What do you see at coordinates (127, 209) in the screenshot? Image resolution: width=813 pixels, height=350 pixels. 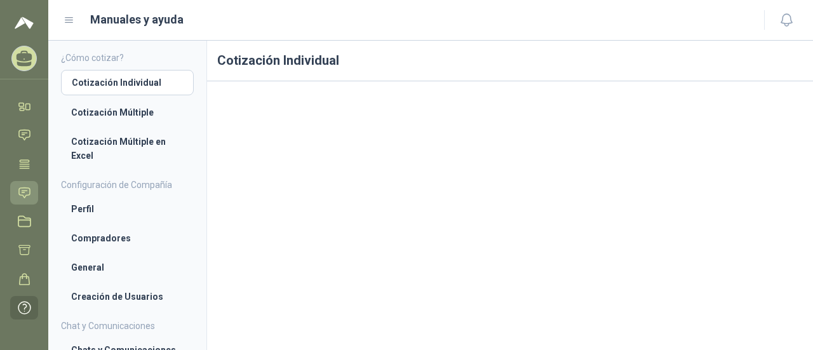 I see `li: Perfil` at bounding box center [127, 209].